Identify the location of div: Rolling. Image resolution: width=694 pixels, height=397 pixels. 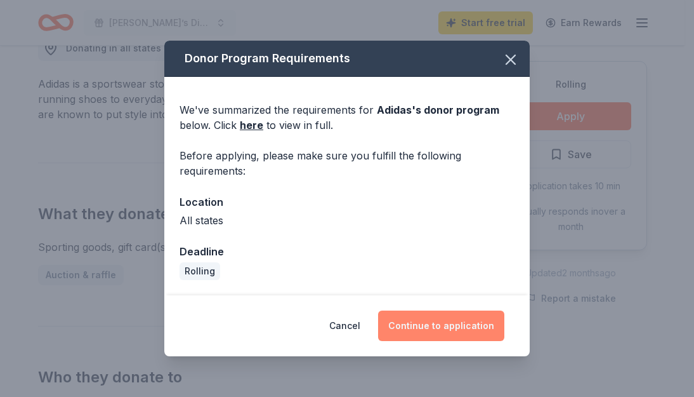
(200, 271).